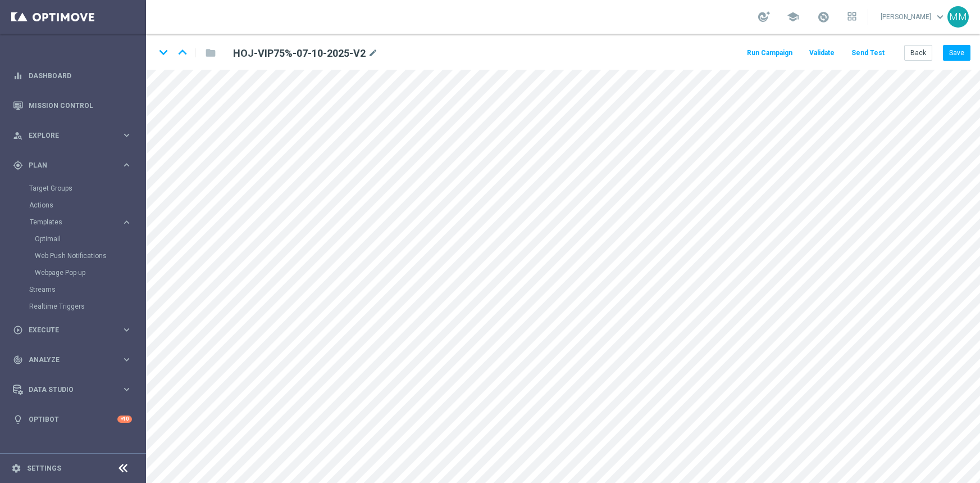 The image size is (980, 483). I want to click on a: Realtime Triggers, so click(73, 306).